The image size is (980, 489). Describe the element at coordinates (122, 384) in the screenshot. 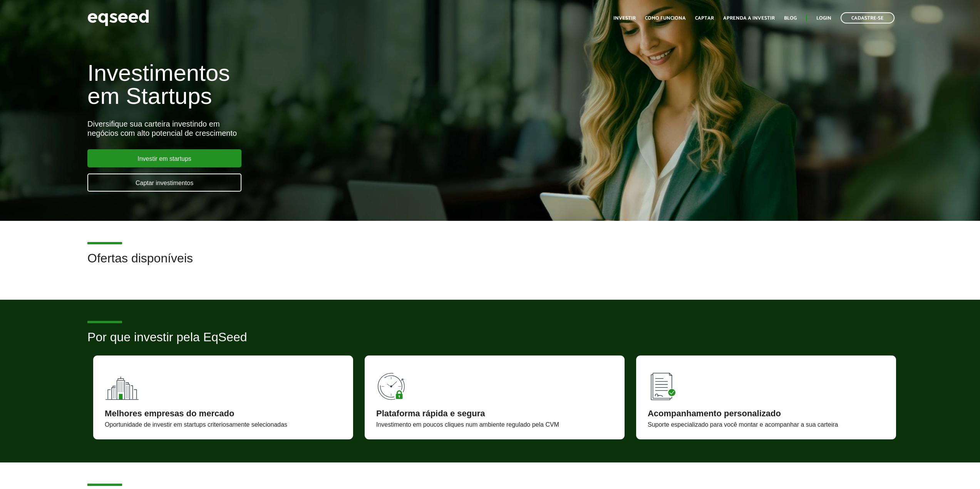

I see `img: 90x90_fundos.svg` at that location.